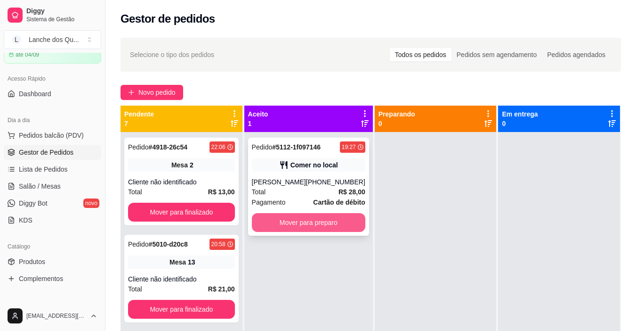 The height and width of the screenshot is (331, 636). What do you see at coordinates (52, 246) in the screenshot?
I see `div: Catálogo` at bounding box center [52, 246].